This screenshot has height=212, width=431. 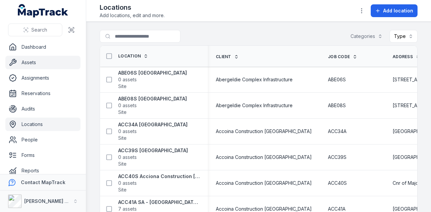 What do you see at coordinates (337, 132) in the screenshot?
I see `span: ACC34A` at bounding box center [337, 132].